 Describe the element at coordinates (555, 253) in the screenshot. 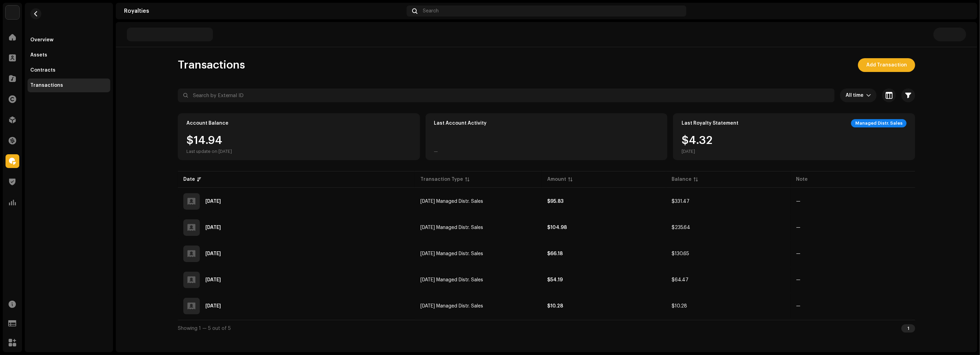

I see `span: $66.18` at that location.